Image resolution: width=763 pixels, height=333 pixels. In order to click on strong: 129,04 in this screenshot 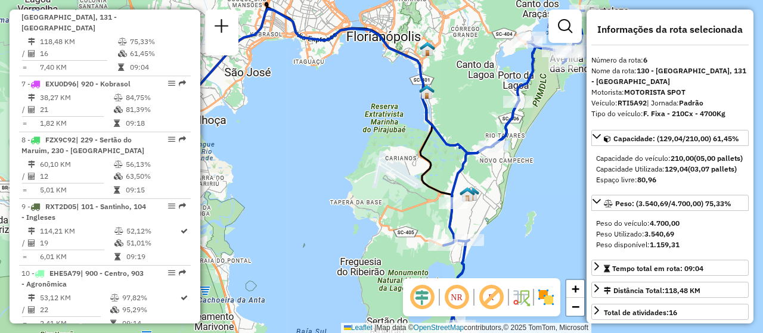, I will do `click(676, 169)`.